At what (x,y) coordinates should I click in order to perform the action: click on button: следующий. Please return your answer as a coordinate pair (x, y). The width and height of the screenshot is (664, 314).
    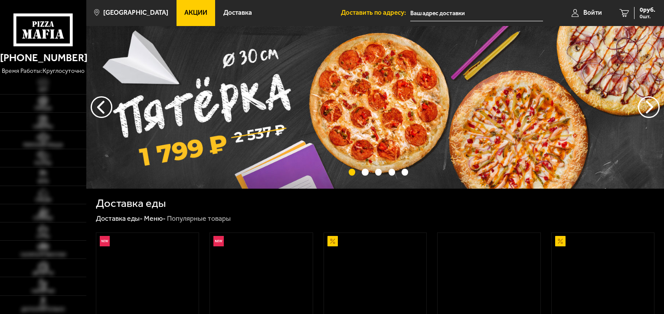
    Looking at the image, I should click on (101, 107).